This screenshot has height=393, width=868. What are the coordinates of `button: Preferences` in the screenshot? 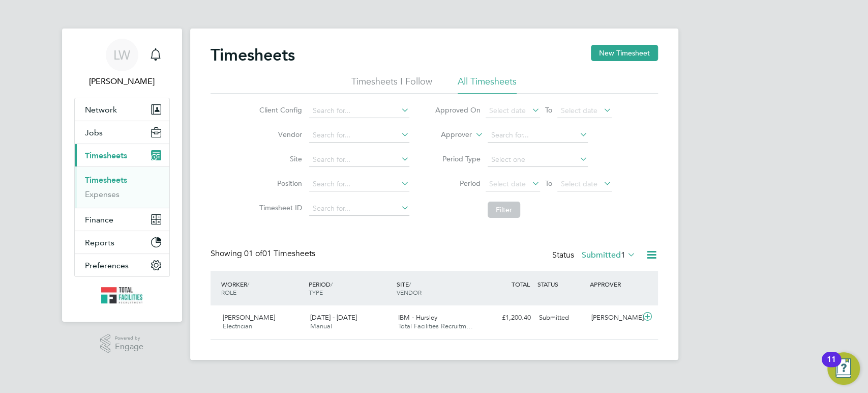 It's located at (122, 265).